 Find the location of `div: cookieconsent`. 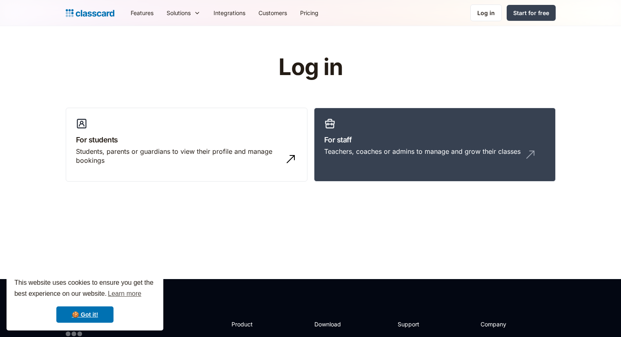

div: cookieconsent is located at coordinates (85, 300).